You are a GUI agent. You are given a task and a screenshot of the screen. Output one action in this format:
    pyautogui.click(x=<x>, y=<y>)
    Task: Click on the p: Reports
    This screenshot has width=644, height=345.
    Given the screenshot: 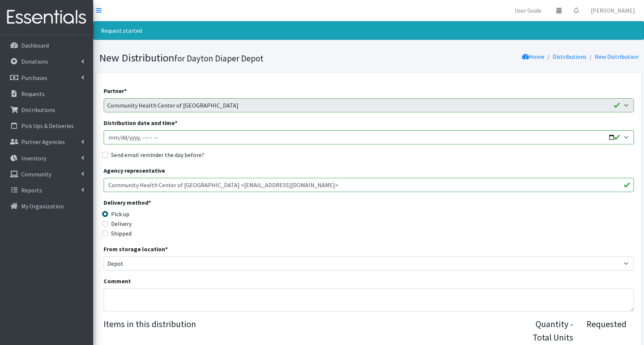 What is the action you would take?
    pyautogui.click(x=31, y=190)
    